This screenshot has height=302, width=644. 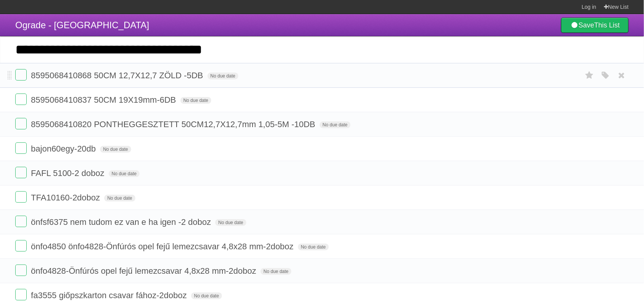 What do you see at coordinates (594, 25) in the screenshot?
I see `a: SaveThis List` at bounding box center [594, 25].